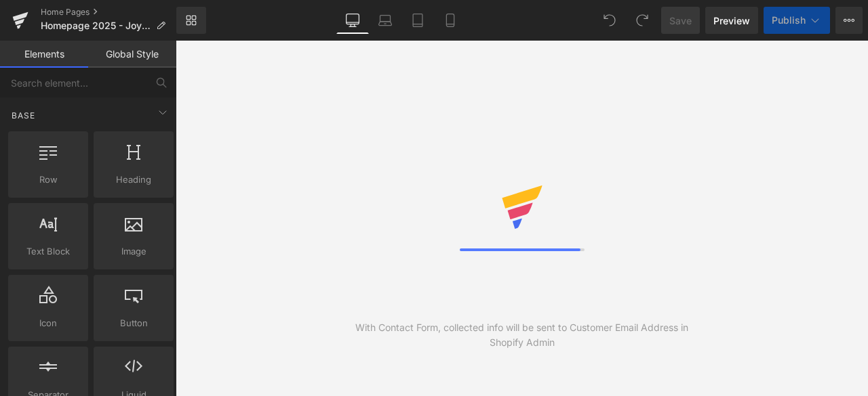 The image size is (868, 396). What do you see at coordinates (48, 179) in the screenshot?
I see `span: Row` at bounding box center [48, 179].